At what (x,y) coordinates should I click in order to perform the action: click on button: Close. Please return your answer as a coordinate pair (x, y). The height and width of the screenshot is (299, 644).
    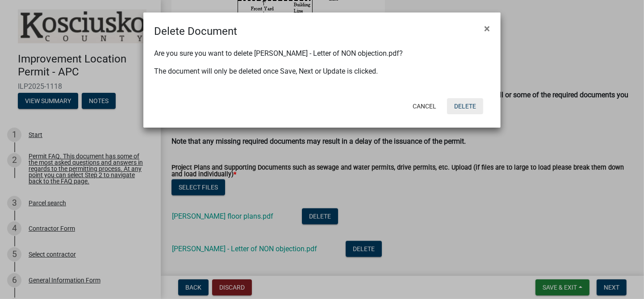
    Looking at the image, I should click on (486, 29).